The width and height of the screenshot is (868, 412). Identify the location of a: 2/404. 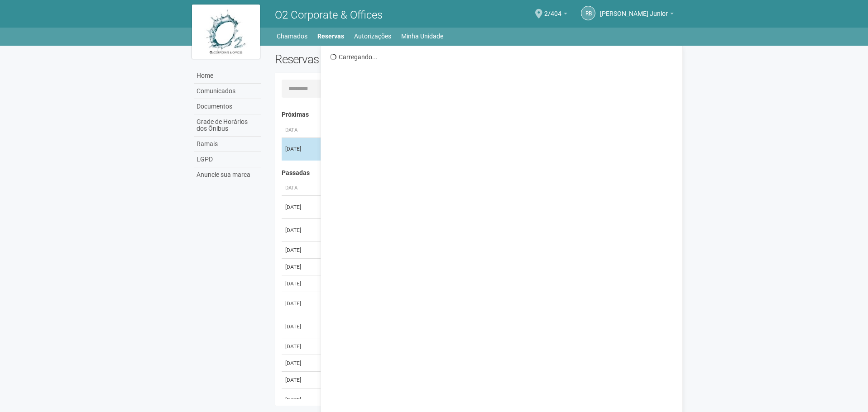
(555, 15).